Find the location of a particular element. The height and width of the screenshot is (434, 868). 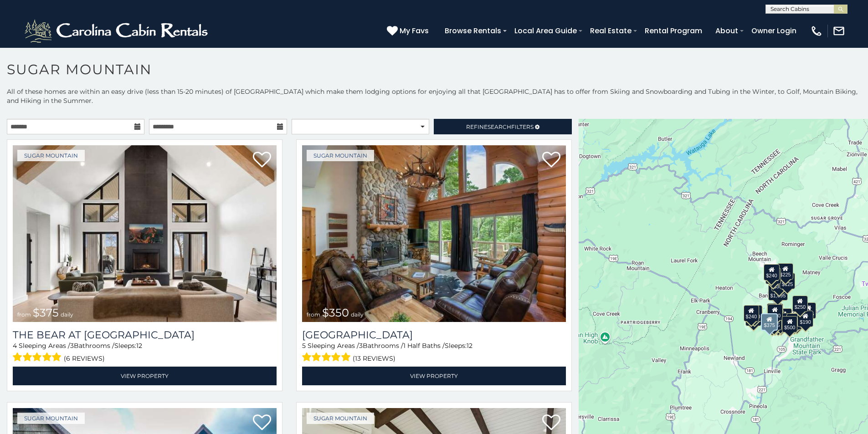

img: mail-regular-white.png is located at coordinates (839, 31).